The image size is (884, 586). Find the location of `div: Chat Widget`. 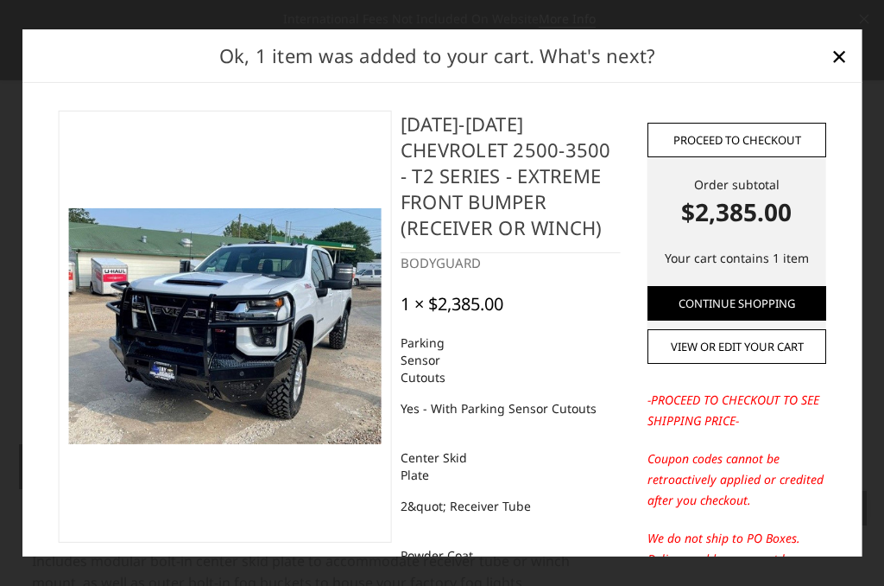

div: Chat Widget is located at coordinates (841, 544).